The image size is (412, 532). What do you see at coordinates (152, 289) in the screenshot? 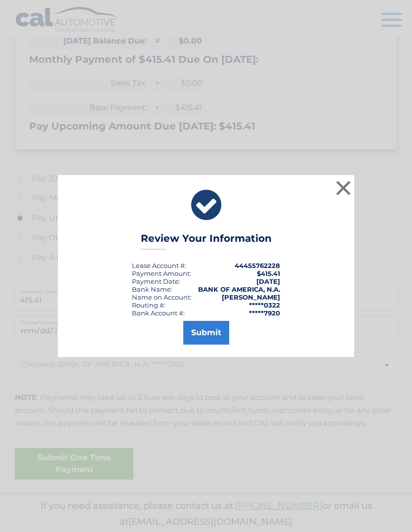
I see `div: Bank Name:` at bounding box center [152, 289].